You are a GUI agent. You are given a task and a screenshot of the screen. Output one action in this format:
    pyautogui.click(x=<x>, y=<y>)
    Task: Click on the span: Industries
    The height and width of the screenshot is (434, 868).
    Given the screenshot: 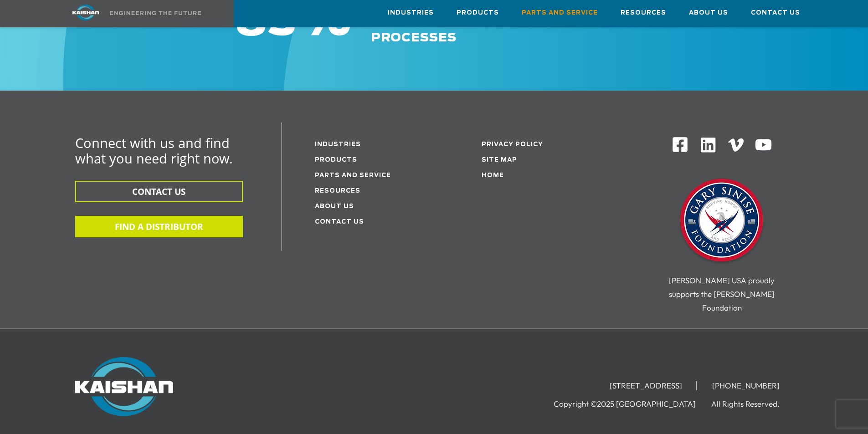 What is the action you would take?
    pyautogui.click(x=410, y=13)
    